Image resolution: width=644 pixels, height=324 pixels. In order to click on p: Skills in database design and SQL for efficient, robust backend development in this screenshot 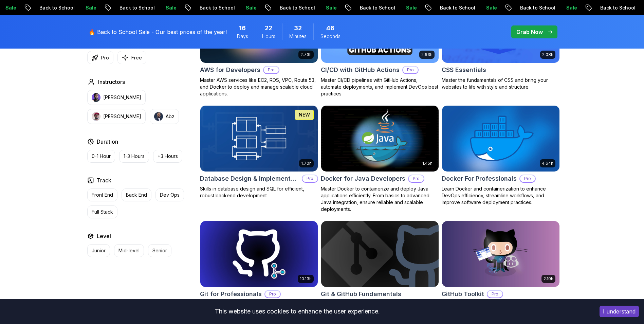, I will do `click(259, 193)`.